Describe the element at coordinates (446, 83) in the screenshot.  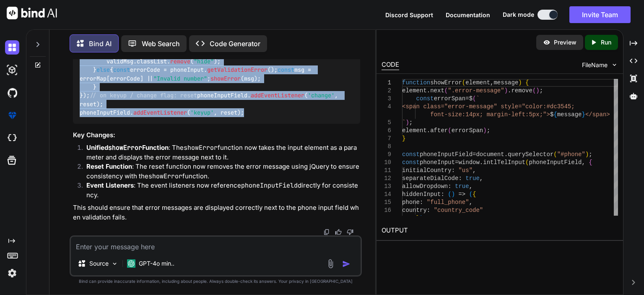
I see `span: showError` at that location.